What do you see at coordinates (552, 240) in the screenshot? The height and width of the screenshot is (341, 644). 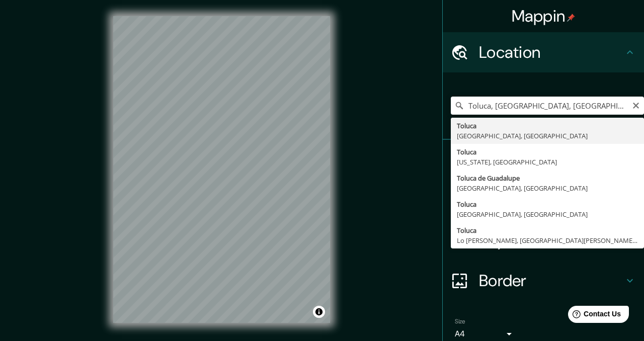 I see `h4: Layout` at bounding box center [552, 240].